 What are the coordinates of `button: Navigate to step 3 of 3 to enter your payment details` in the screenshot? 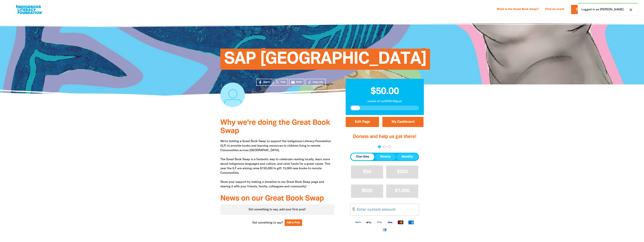 It's located at (390, 147).